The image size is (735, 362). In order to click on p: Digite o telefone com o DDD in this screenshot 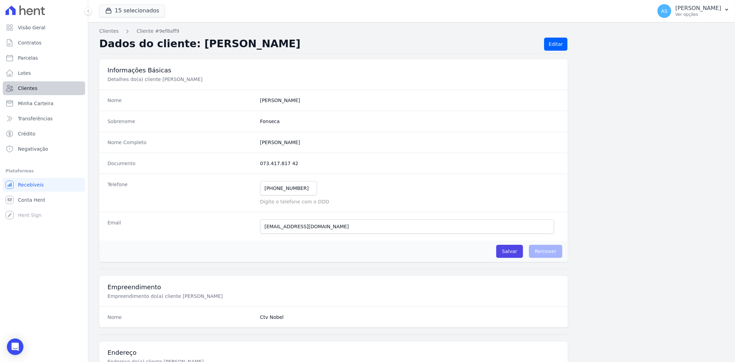, I will do `click(410, 202)`.